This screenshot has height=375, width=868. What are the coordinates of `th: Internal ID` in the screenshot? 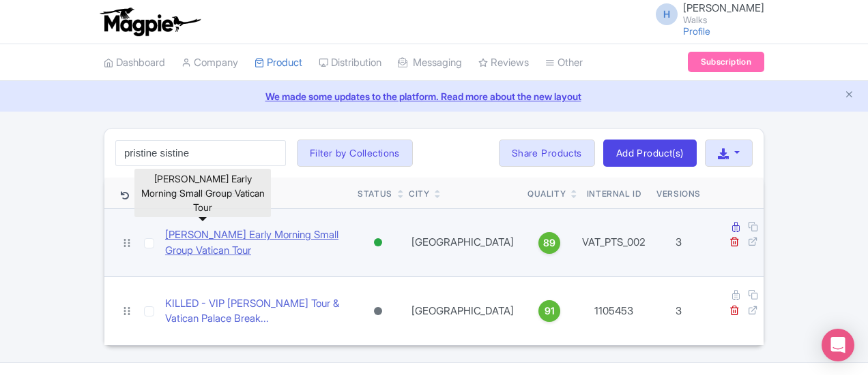 It's located at (614, 193).